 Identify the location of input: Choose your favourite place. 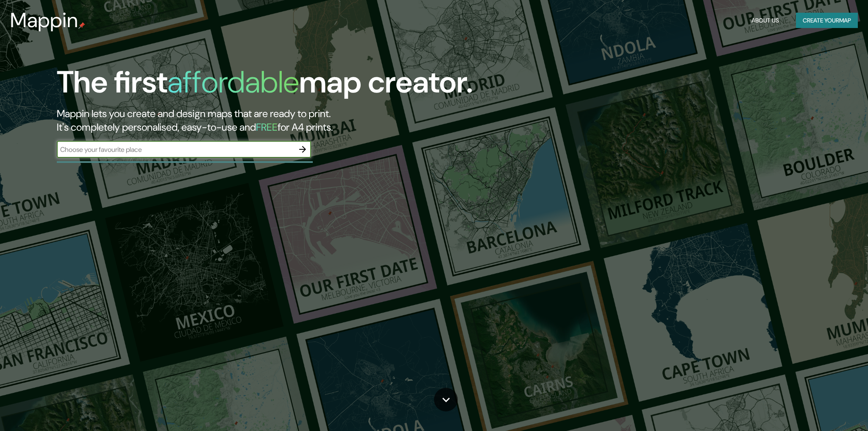
(176, 149).